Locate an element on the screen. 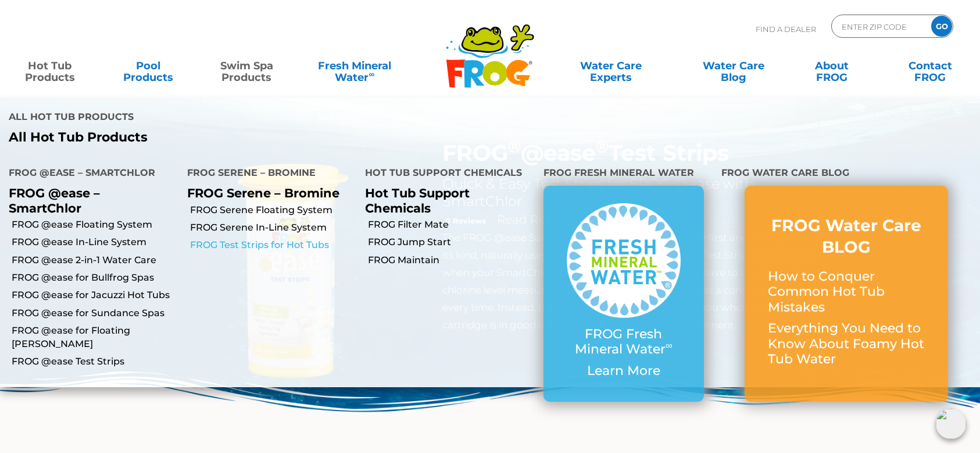 This screenshot has width=980, height=453. a: Swim SpaProducts is located at coordinates (247, 66).